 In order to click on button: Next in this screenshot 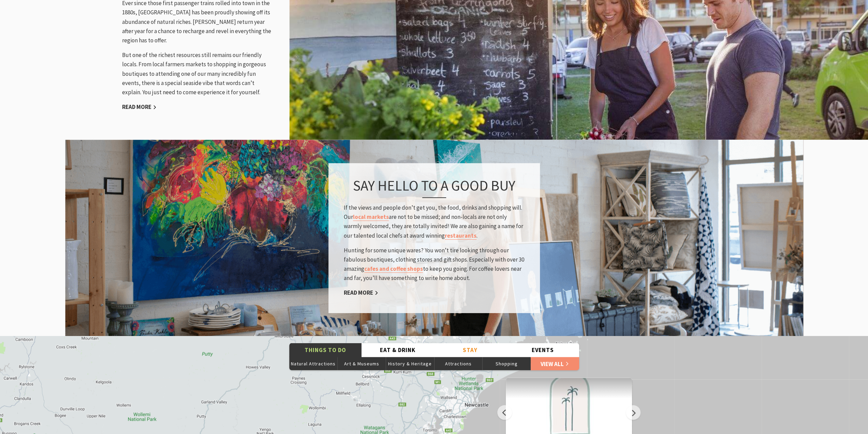, I will do `click(633, 412)`.